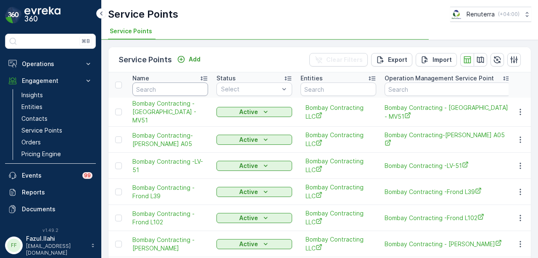  What do you see at coordinates (57, 95) in the screenshot?
I see `a: Insights` at bounding box center [57, 95].